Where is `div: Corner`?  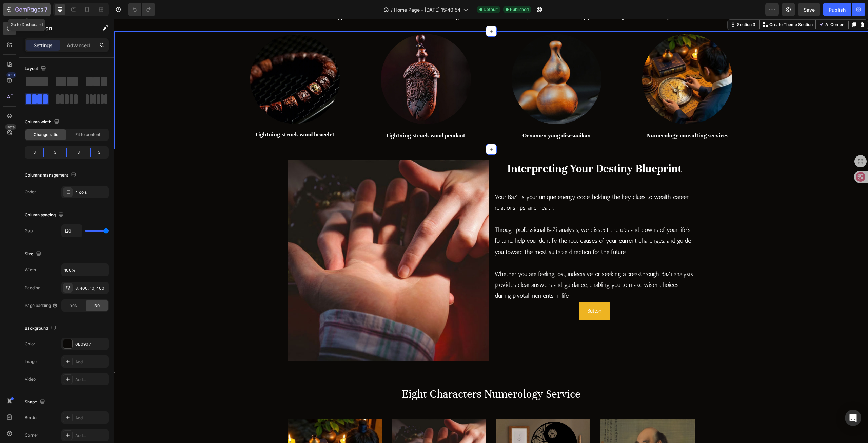
div: Corner is located at coordinates (32, 435).